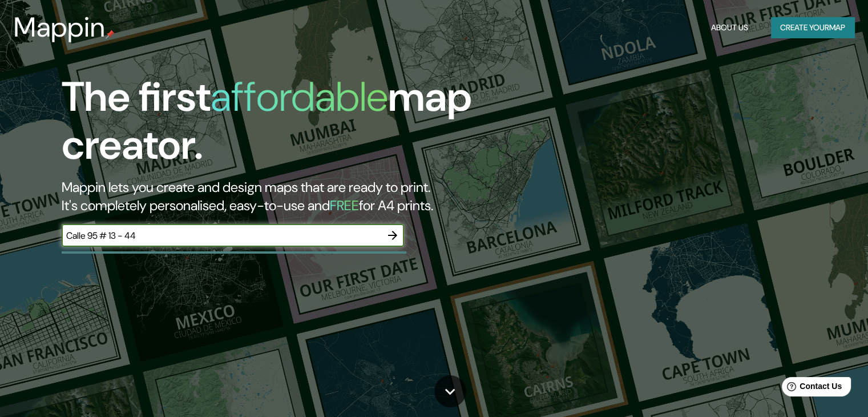  What do you see at coordinates (110, 34) in the screenshot?
I see `img: mappin-pin` at bounding box center [110, 34].